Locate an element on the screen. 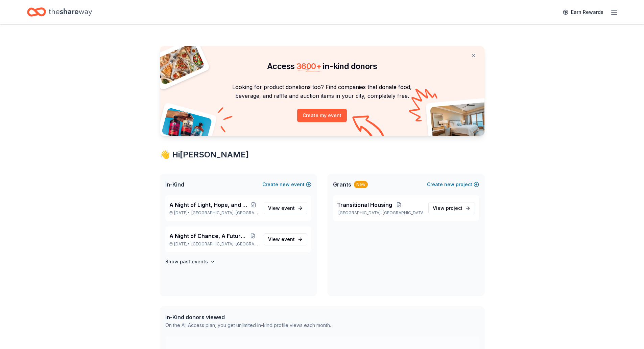 This screenshot has height=349, width=644. a: View project is located at coordinates (452, 208).